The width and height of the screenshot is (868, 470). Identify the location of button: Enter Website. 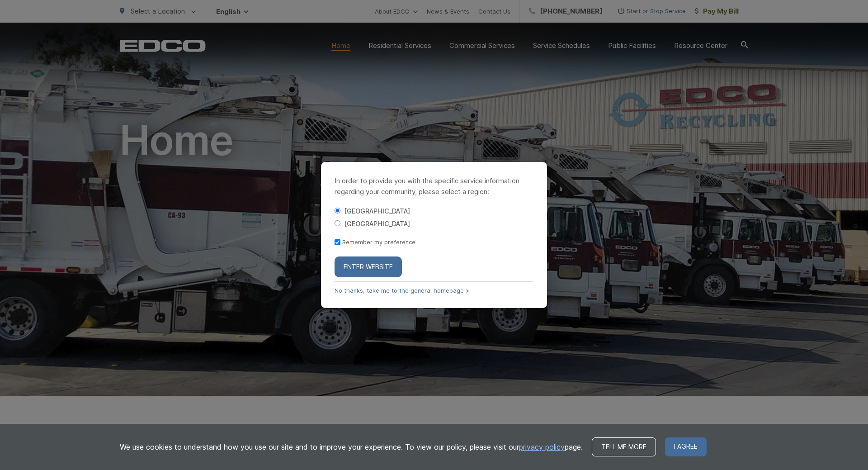
(368, 267).